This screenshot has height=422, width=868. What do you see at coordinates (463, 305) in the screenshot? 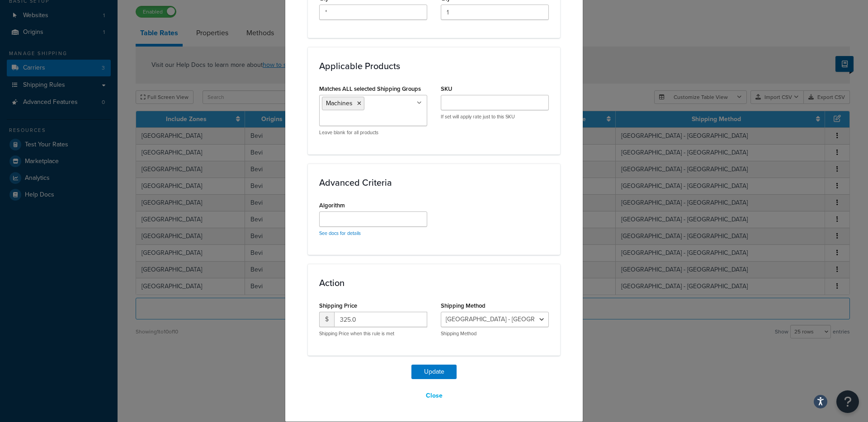
I see `label: Shipping Method` at bounding box center [463, 305].